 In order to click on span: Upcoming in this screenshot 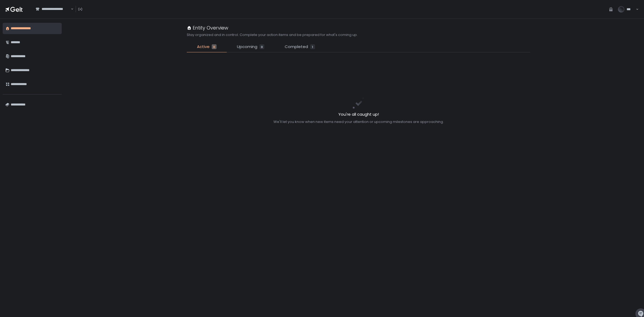, I will do `click(247, 47)`.